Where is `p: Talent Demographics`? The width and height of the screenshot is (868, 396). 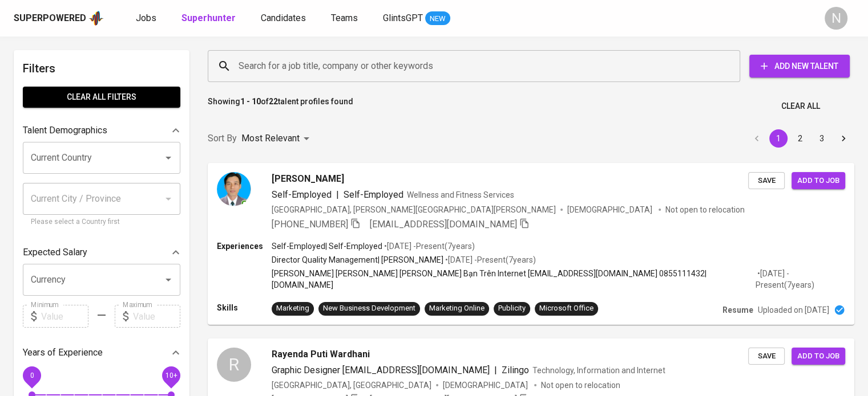
p: Talent Demographics is located at coordinates (65, 131).